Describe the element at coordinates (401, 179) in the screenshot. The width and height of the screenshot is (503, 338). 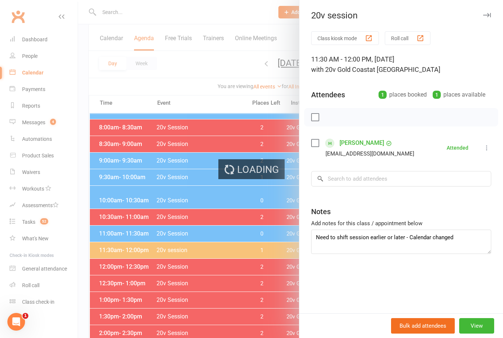
I see `input: Search to add attendees` at that location.